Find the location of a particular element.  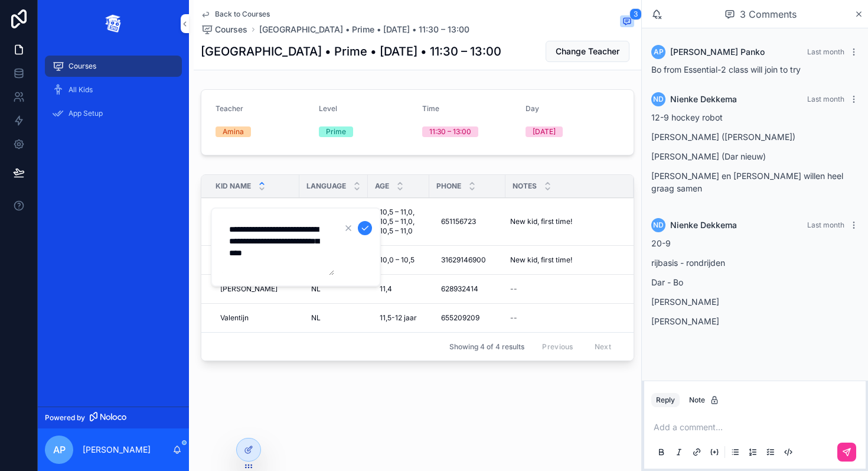

a: 655209209 is located at coordinates (467, 318).